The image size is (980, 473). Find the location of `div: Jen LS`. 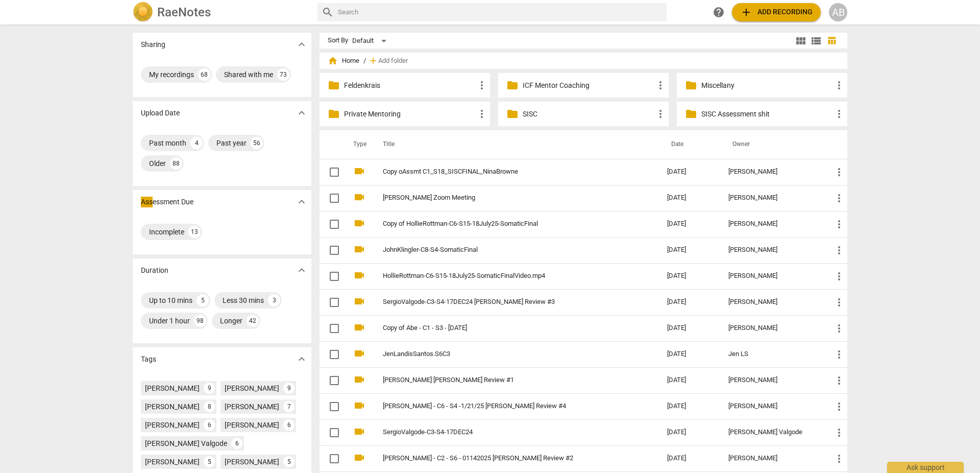

div: Jen LS is located at coordinates (772, 354).